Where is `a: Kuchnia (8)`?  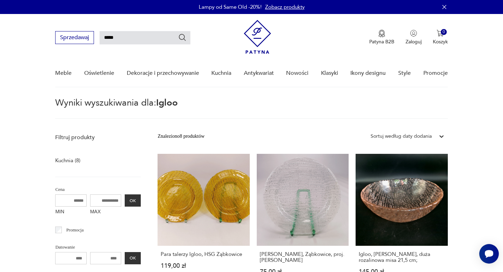
a: Kuchnia (8) is located at coordinates (68, 160).